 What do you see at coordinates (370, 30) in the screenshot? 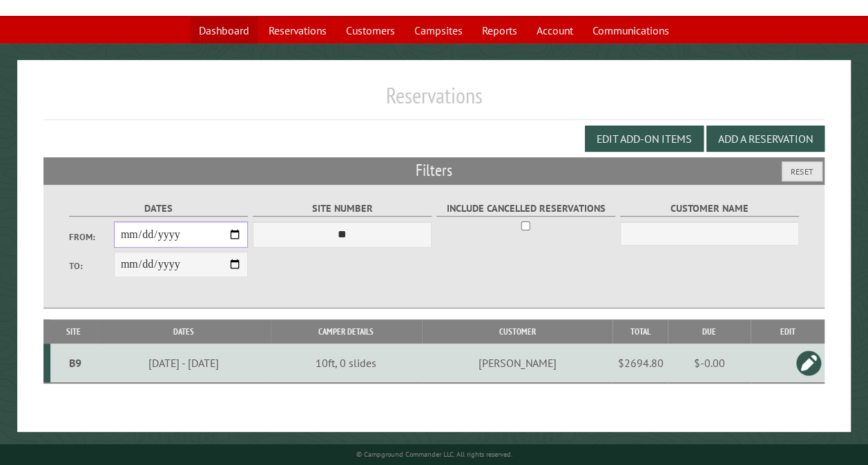
I see `a: Customers` at bounding box center [370, 30].